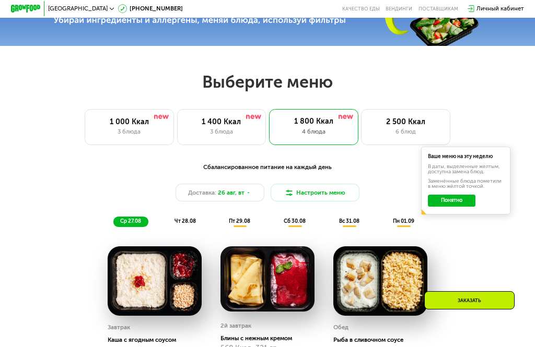 The height and width of the screenshot is (347, 535). What do you see at coordinates (469, 300) in the screenshot?
I see `div: Заказать` at bounding box center [469, 300].